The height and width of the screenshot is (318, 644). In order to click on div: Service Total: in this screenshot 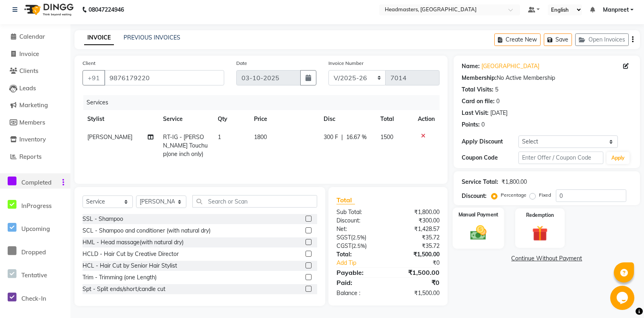, I will do `click(480, 182)`.